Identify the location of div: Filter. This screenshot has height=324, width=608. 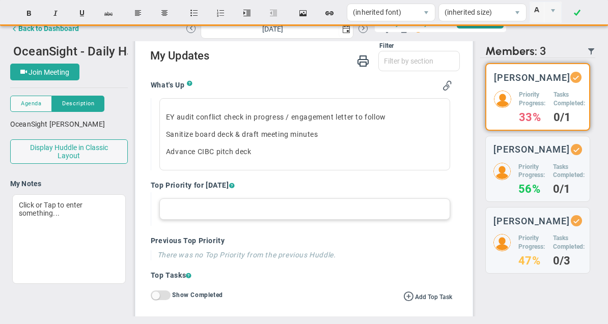
(272, 46).